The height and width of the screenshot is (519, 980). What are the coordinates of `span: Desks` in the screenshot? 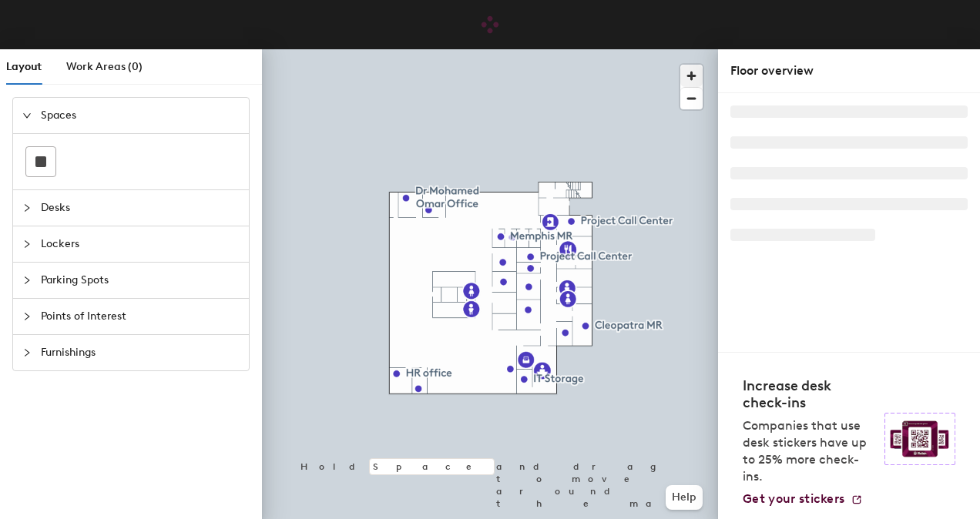 It's located at (140, 208).